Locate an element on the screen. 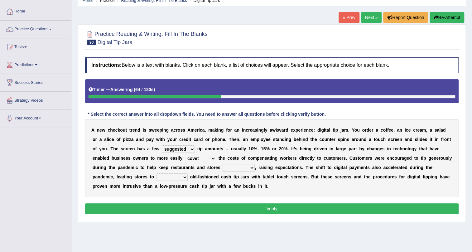 This screenshot has height=252, width=472. b: w is located at coordinates (104, 130).